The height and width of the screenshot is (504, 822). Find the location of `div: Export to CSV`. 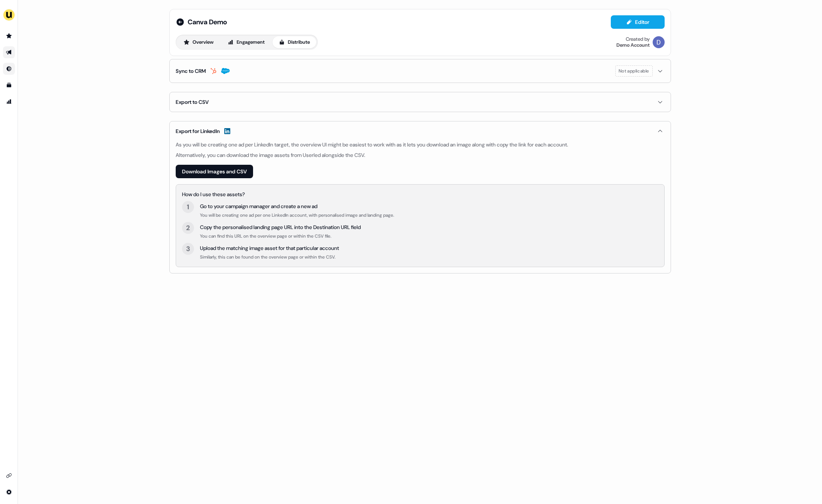

div: Export to CSV is located at coordinates (192, 102).